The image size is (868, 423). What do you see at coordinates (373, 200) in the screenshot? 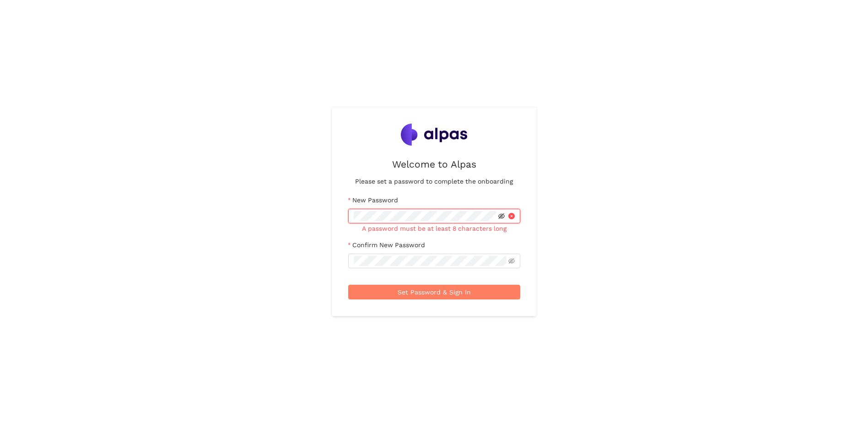
I see `label: New Password` at bounding box center [373, 200].